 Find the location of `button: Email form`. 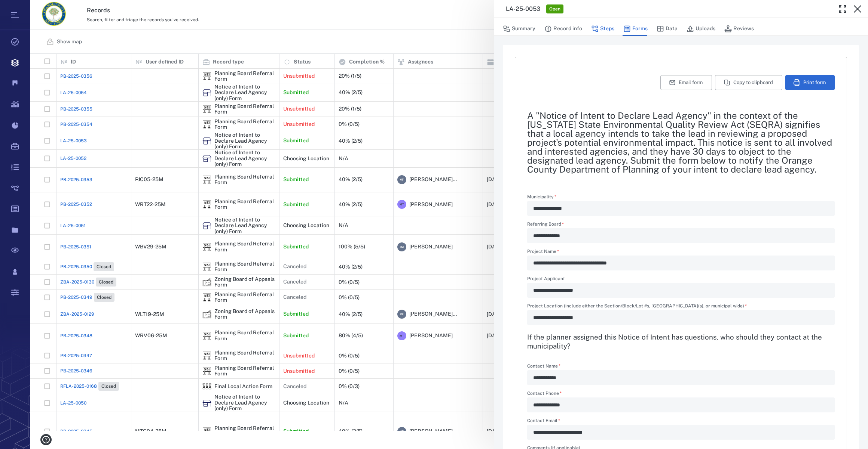

button: Email form is located at coordinates (686, 82).